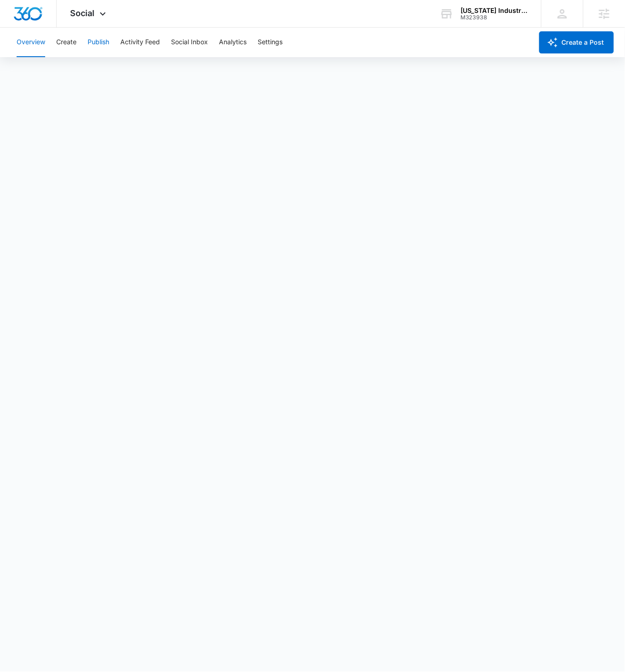 This screenshot has width=625, height=672. What do you see at coordinates (233, 42) in the screenshot?
I see `button: Analytics` at bounding box center [233, 42].